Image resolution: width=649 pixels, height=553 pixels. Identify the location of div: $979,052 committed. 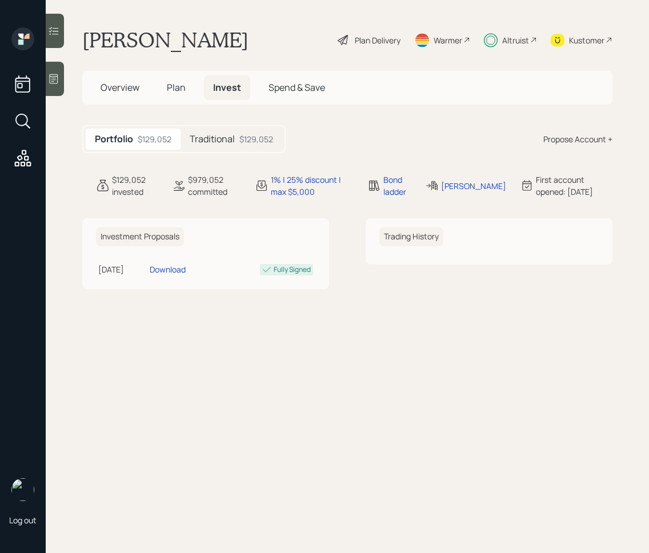
(214, 186).